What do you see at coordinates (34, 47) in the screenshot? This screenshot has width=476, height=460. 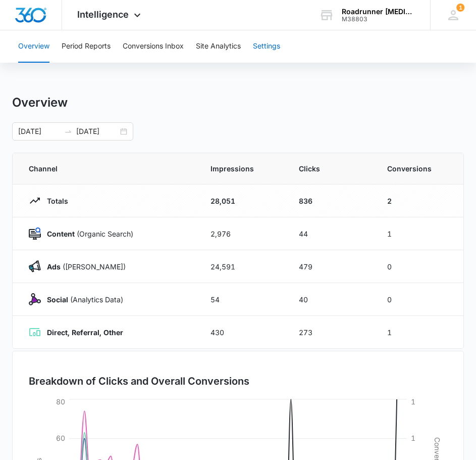 I see `button: Overview` at bounding box center [34, 47].